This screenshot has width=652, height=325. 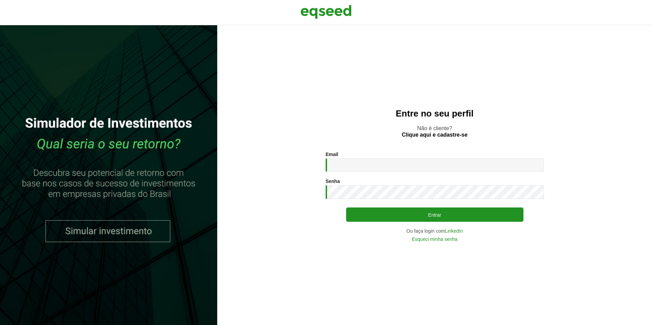 What do you see at coordinates (435, 215) in the screenshot?
I see `button: Entrar` at bounding box center [435, 215].